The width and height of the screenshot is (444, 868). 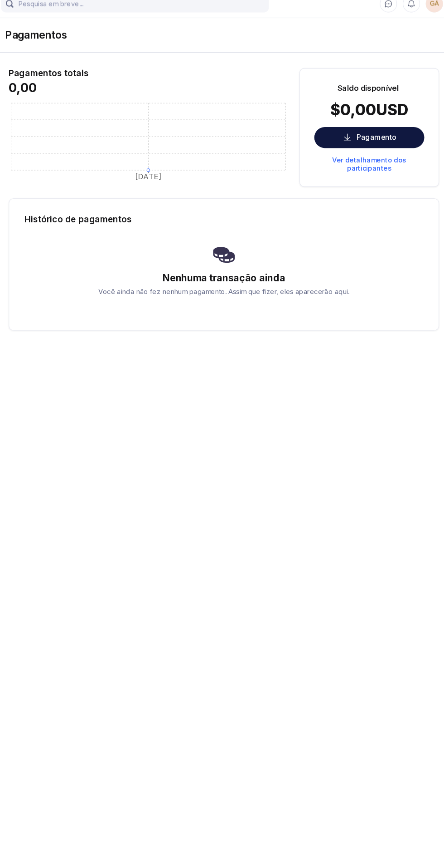 I want to click on font: Pagamentos, so click(x=44, y=43).